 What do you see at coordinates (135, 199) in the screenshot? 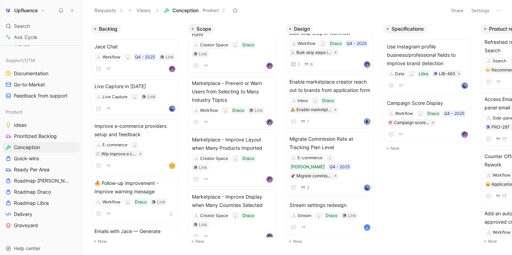
I see `a: 🔥 Follow-up improvement - Improve warning messageWorkflowDracoLink` at bounding box center [135, 199].